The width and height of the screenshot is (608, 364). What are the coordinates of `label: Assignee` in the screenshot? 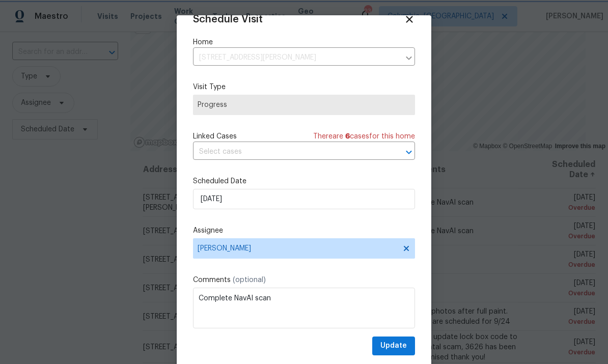 It's located at (304, 230).